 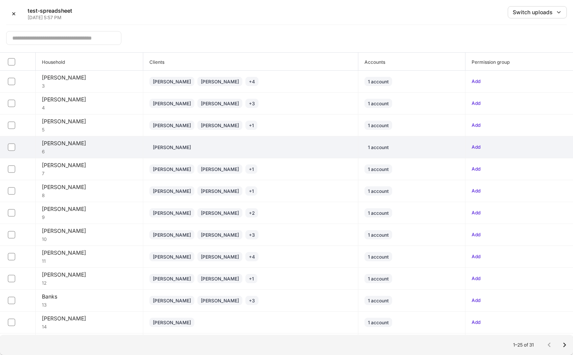 I want to click on button: Switch uploads, so click(x=537, y=12).